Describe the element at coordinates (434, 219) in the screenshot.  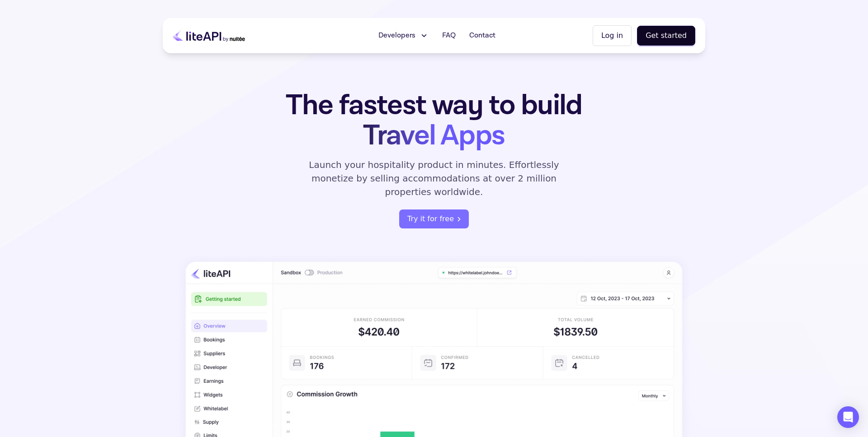
I see `button: Try it for free` at that location.